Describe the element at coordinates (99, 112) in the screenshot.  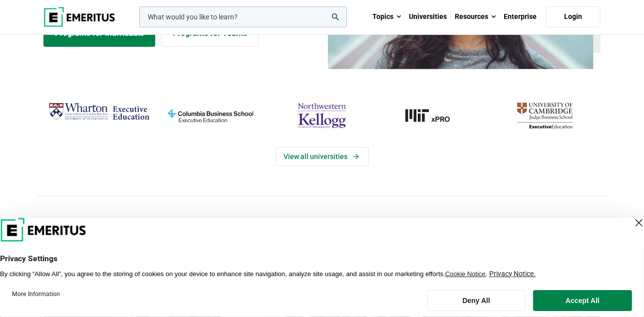
I see `img: Wharton Executive Education` at that location.